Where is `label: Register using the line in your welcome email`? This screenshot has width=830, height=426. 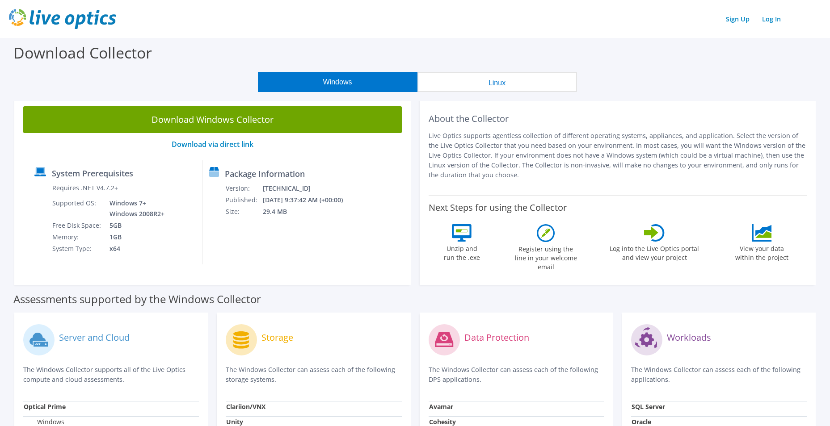 label: Register using the line in your welcome email is located at coordinates (545, 257).